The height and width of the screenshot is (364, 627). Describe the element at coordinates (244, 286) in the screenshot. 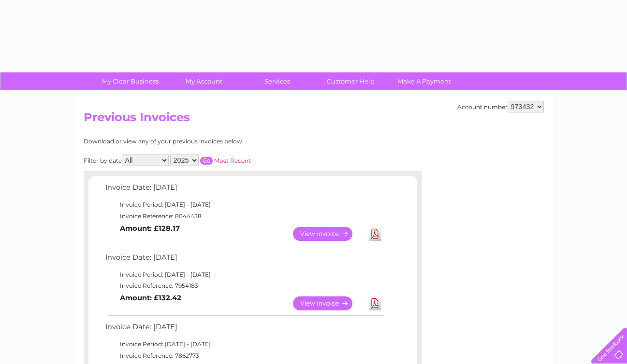

I see `td: Invoice Reference: 7954183` at that location.